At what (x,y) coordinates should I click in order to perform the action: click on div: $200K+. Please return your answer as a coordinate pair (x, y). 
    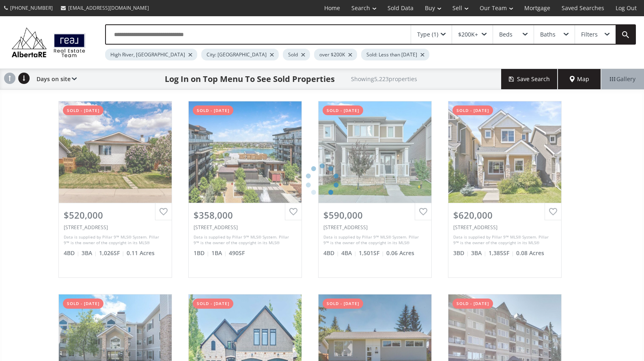
    Looking at the image, I should click on (468, 35).